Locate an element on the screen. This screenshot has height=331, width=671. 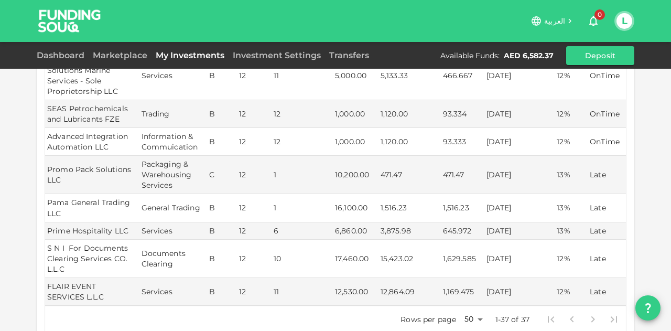
td: SEAS Petrochemicals and Lubricants FZE is located at coordinates (92, 114).